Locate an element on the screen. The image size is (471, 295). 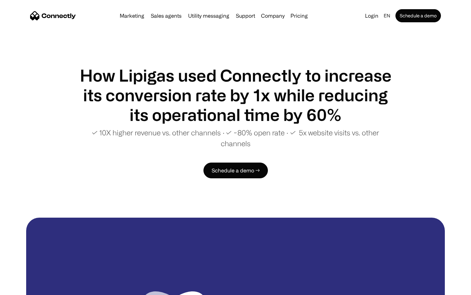
a: Schedule a demo → is located at coordinates (236, 170).